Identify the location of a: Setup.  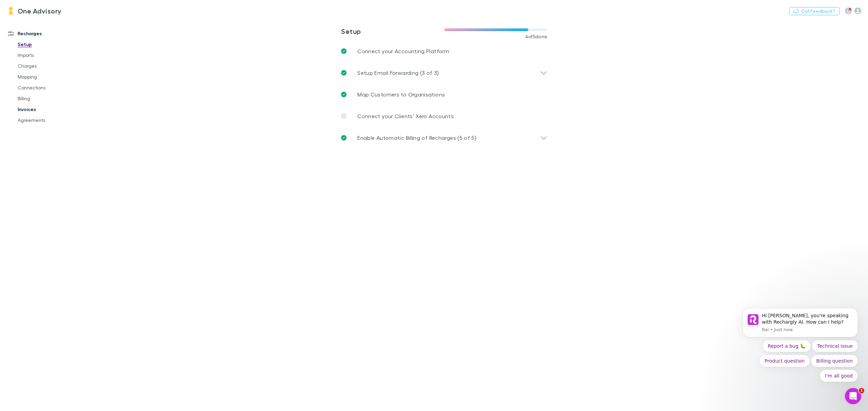
(54, 45).